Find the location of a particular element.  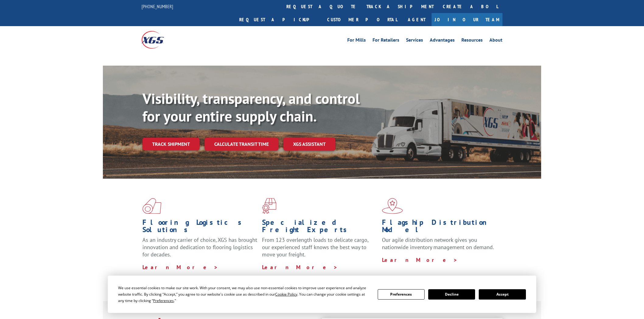

a: Customer Portal is located at coordinates (362, 19).